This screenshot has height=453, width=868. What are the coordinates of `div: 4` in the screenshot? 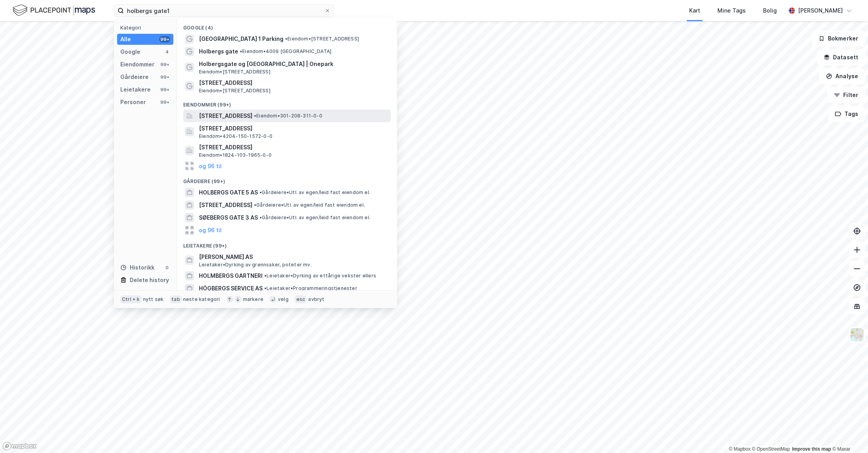 It's located at (167, 52).